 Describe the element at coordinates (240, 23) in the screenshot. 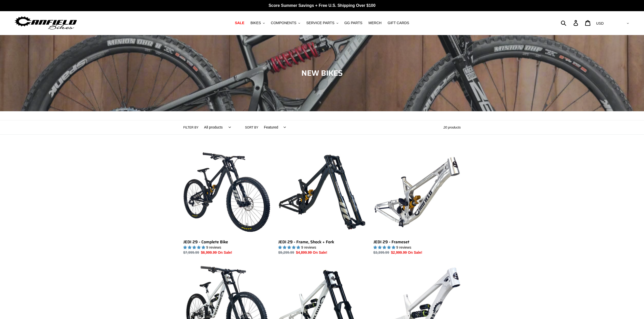

I see `span: SALE` at that location.